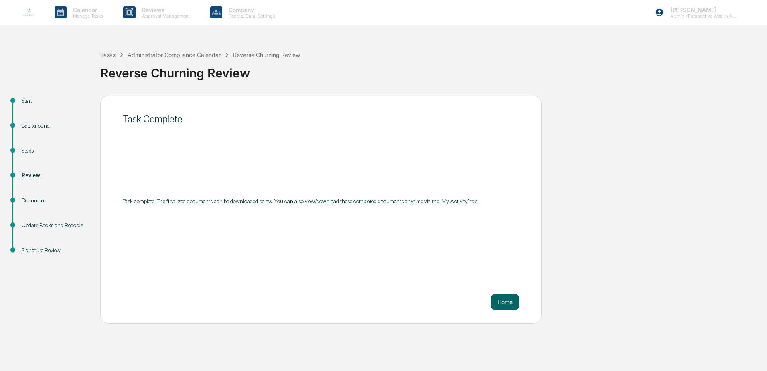 The height and width of the screenshot is (371, 767). What do you see at coordinates (321, 201) in the screenshot?
I see `div: Task complete! The finalized documents can be downloaded below. You can also view/download these ...` at bounding box center [321, 201].